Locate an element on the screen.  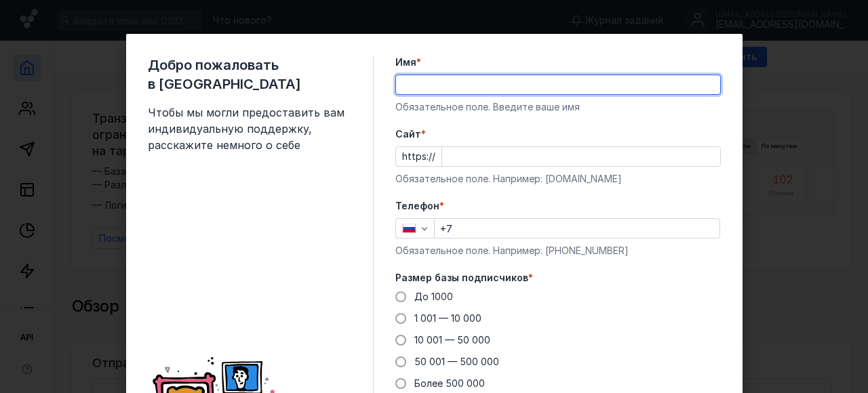
span: 50 001 — 500 000 is located at coordinates (457, 361).